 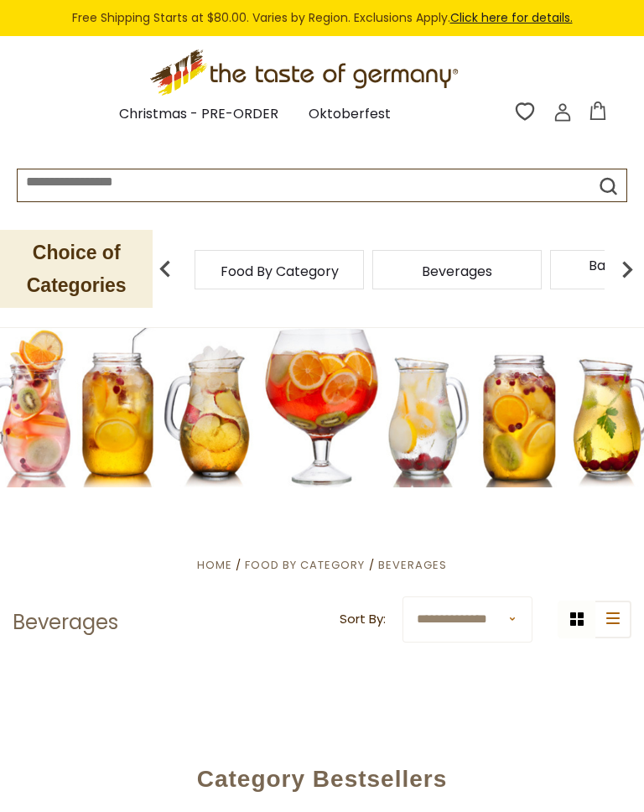 What do you see at coordinates (627, 269) in the screenshot?
I see `img: next arrow` at bounding box center [627, 269].